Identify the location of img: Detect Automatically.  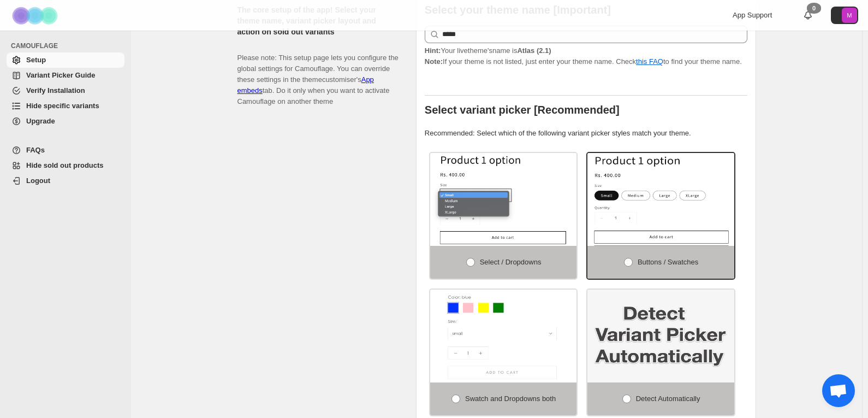
(661, 336).